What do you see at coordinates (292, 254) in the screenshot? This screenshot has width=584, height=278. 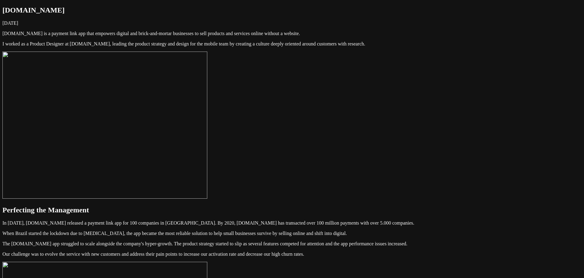 I see `p: Our challenge was to evolve the service with new customers and address their pain points to incre...` at bounding box center [292, 254].